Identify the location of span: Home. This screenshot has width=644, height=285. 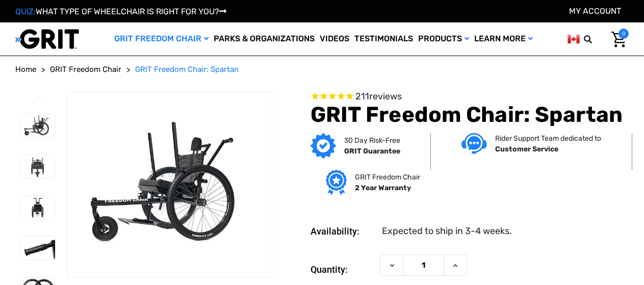
(25, 69).